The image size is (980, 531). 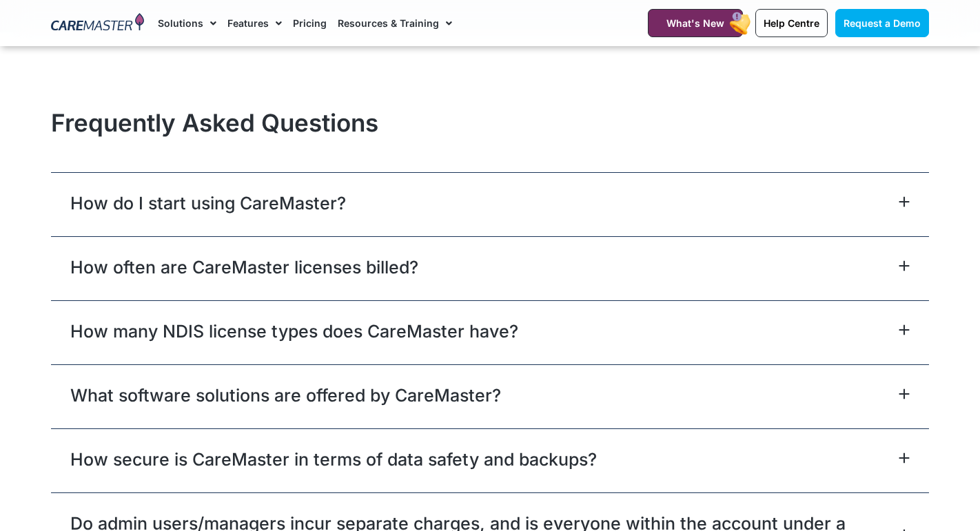 What do you see at coordinates (333, 460) in the screenshot?
I see `a: How secure is CareMaster in terms of data safety and backups?` at bounding box center [333, 460].